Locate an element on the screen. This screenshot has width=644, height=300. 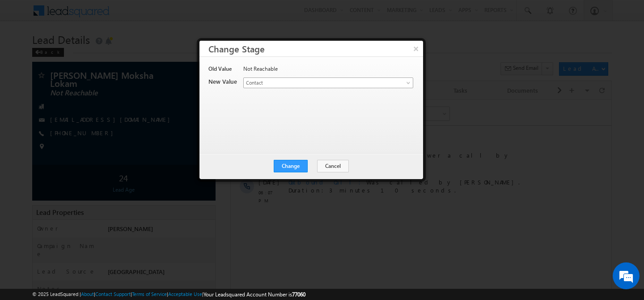
span: 06:07 PM is located at coordinates (41, 97).